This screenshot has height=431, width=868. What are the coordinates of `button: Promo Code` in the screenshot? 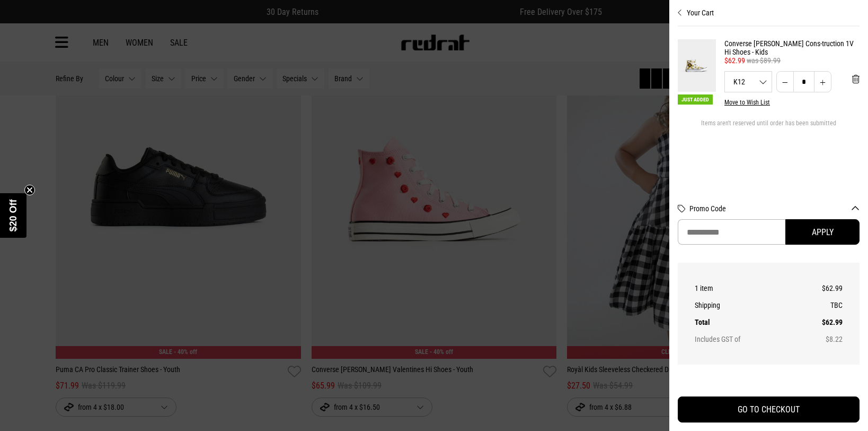 It's located at (774, 208).